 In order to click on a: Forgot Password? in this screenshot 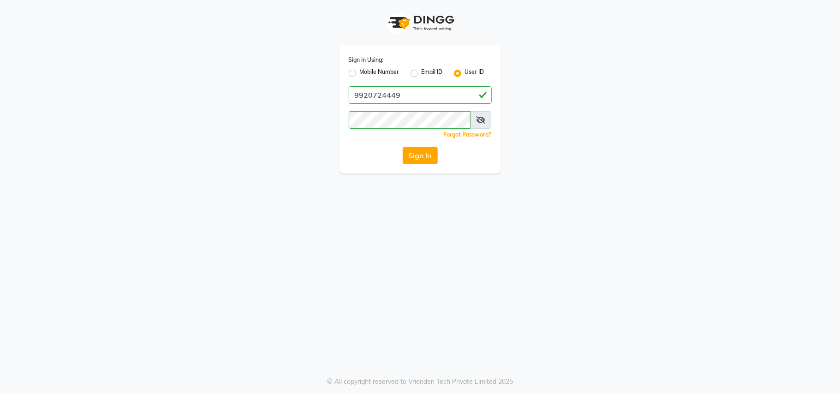, I will do `click(468, 134)`.